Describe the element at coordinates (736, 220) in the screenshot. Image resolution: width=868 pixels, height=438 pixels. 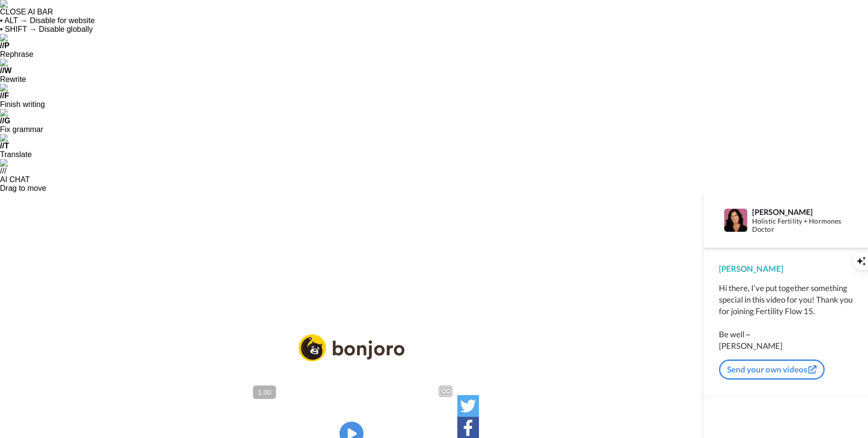
I see `img: Profile Image` at that location.